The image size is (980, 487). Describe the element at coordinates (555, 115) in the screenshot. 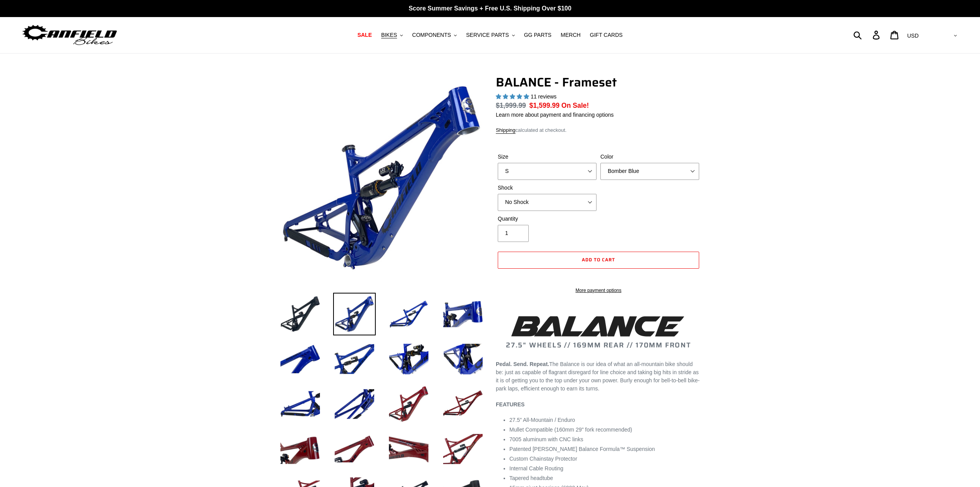

I see `a: Learn more about payment and financing options` at that location.